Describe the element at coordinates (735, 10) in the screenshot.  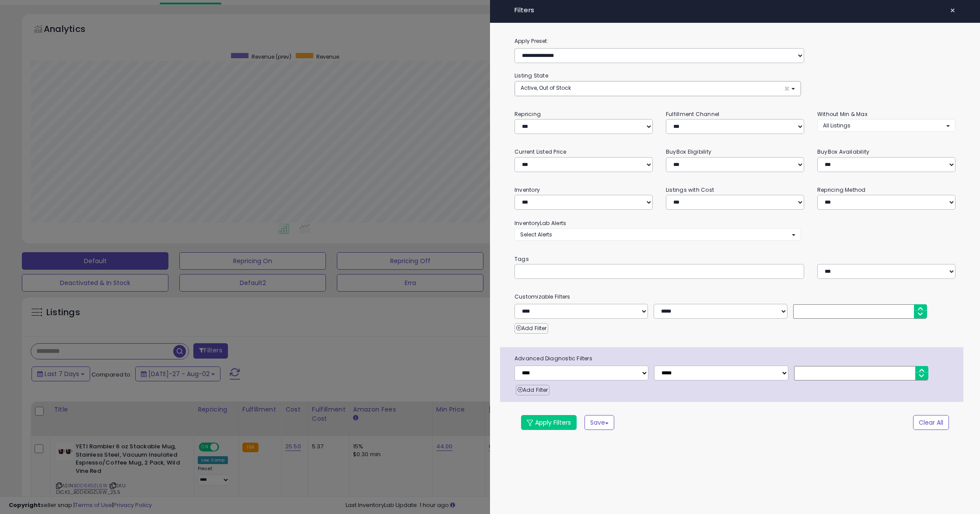
I see `h4: Filters` at that location.